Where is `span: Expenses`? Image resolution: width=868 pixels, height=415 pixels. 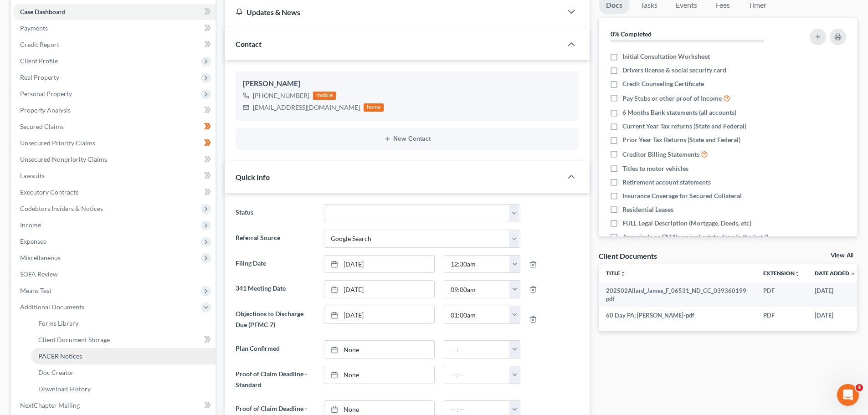
span: Expenses is located at coordinates (33, 241).